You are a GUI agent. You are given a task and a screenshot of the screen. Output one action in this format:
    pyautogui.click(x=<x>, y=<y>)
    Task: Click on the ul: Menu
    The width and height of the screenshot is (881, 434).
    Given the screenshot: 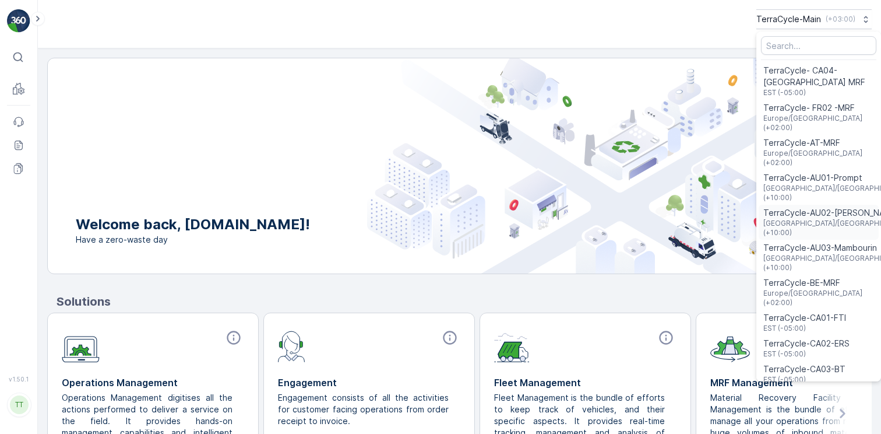 What is the action you would take?
    pyautogui.click(x=819, y=206)
    